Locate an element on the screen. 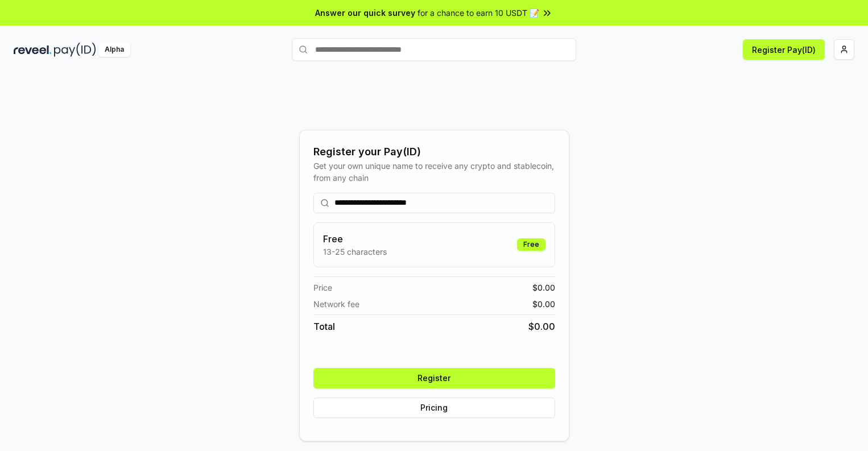  button: Register Pay(ID) is located at coordinates (783, 50).